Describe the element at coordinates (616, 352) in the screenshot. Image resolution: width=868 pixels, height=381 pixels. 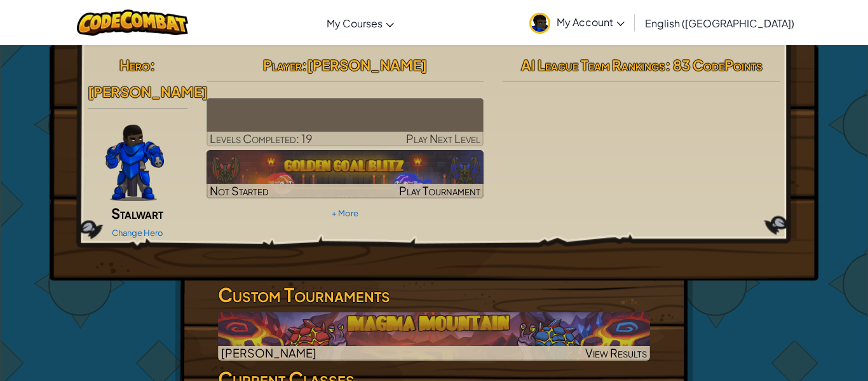
I see `span: View Results` at that location.